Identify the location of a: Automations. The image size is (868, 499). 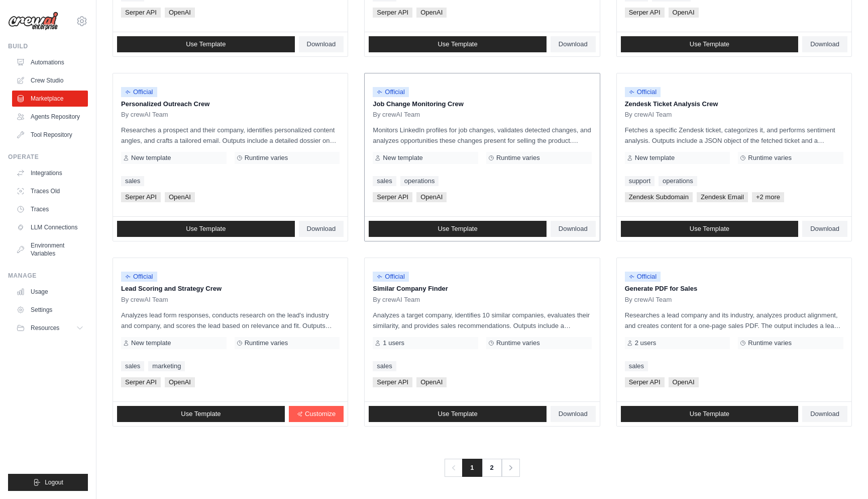
(50, 63).